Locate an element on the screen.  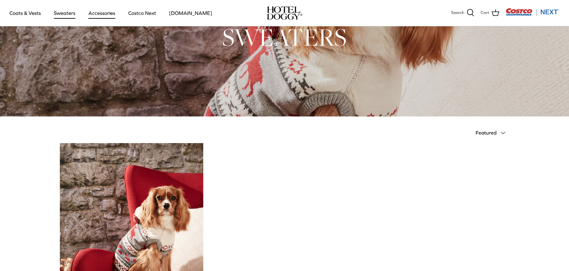
a: Visit Costco Next is located at coordinates (533, 14).